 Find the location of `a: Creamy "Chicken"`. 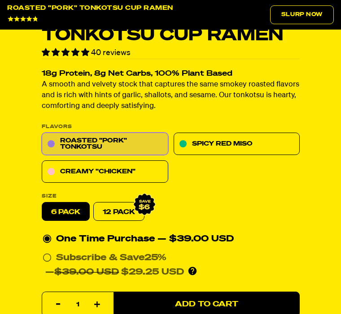

a: Creamy "Chicken" is located at coordinates (105, 172).